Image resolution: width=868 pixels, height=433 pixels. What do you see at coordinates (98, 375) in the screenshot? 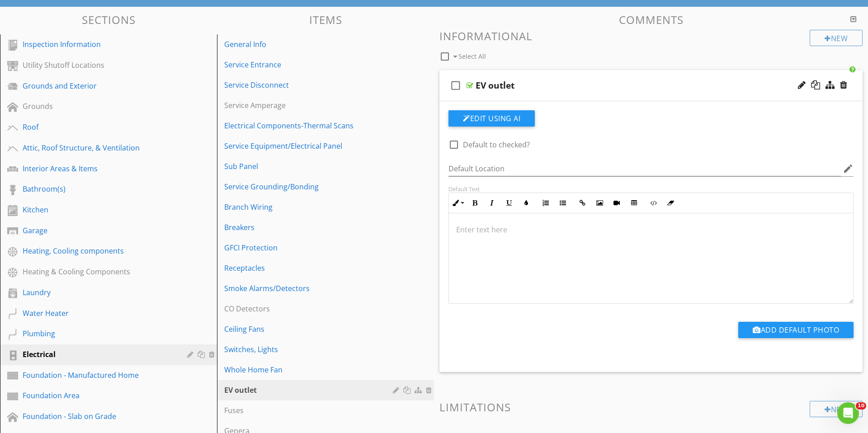
I see `div: Foundation - Manufactured Home` at bounding box center [98, 375].